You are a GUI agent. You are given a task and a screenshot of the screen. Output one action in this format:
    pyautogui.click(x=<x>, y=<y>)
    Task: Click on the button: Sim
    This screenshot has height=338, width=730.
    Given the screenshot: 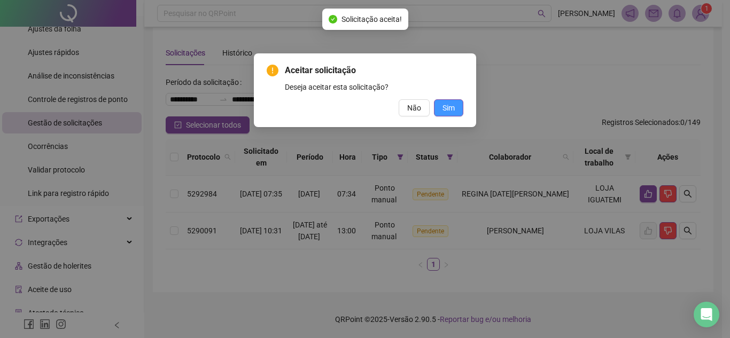 What is the action you would take?
    pyautogui.click(x=449, y=108)
    